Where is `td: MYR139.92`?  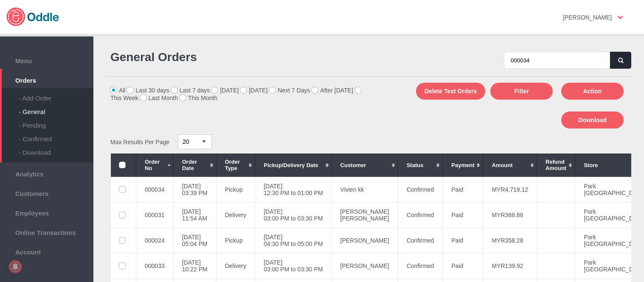
td: MYR139.92 is located at coordinates (510, 266).